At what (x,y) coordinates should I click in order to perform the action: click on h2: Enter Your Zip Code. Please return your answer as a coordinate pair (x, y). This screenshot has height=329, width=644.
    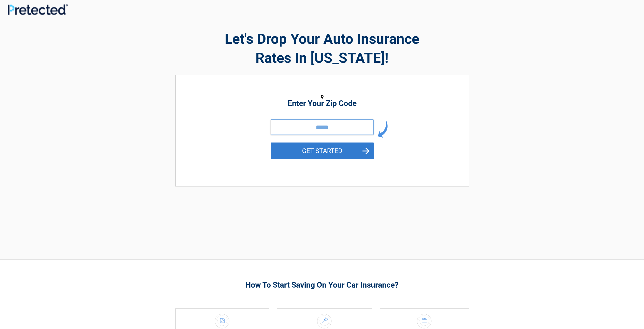
    Looking at the image, I should click on (322, 104).